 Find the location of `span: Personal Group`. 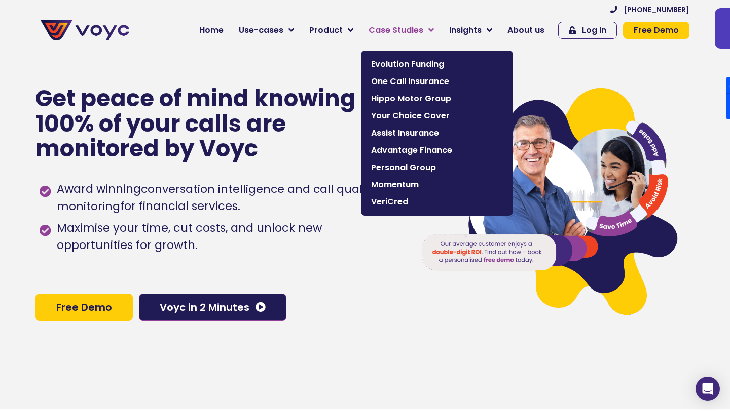

span: Personal Group is located at coordinates (437, 168).